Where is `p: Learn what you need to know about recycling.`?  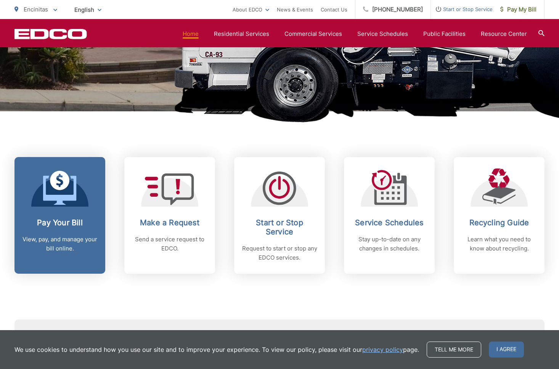
p: Learn what you need to know about recycling. is located at coordinates (499, 244).